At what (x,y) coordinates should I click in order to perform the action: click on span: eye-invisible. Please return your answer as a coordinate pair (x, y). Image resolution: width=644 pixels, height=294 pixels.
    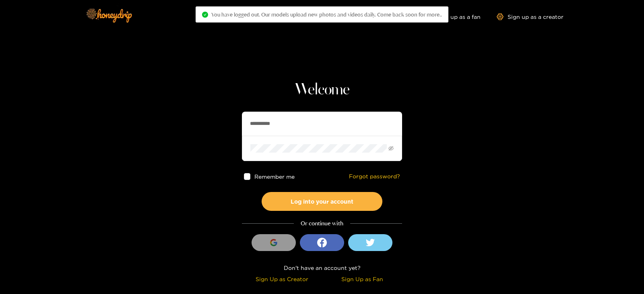
    Looking at the image, I should click on (391, 148).